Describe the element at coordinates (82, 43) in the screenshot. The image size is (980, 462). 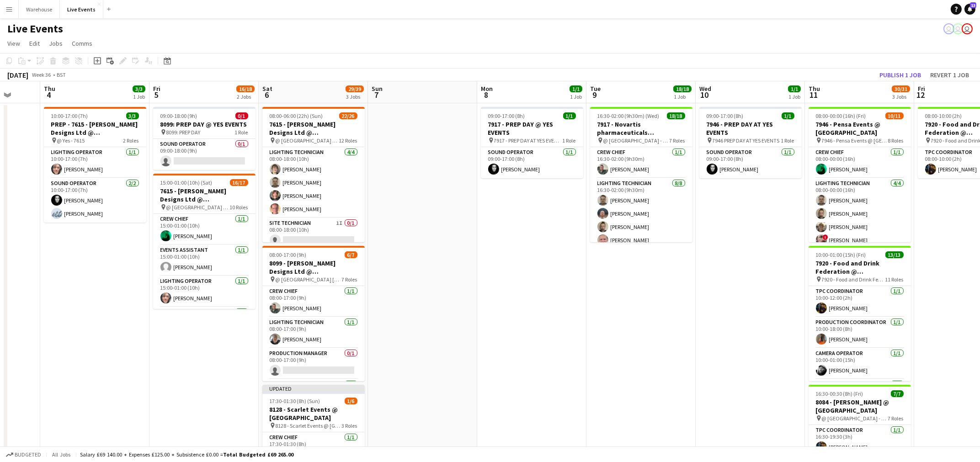
I see `a: Comms` at that location.